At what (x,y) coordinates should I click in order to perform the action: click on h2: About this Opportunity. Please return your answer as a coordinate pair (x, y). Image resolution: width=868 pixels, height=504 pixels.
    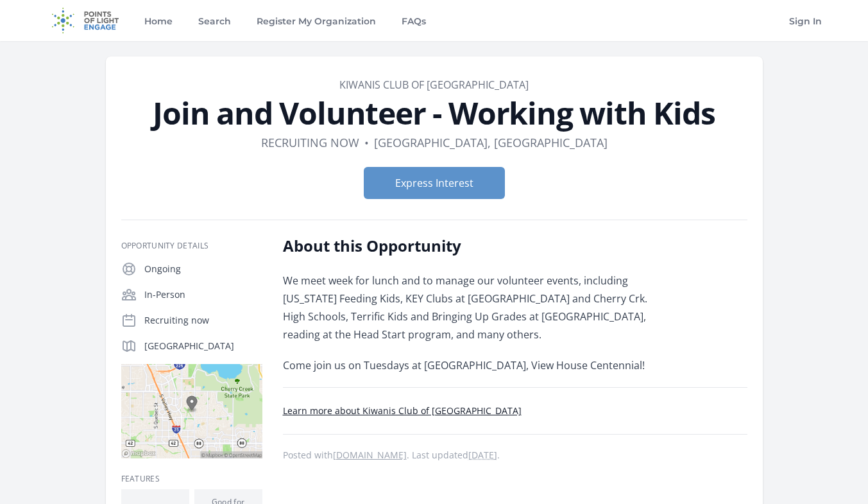
    Looking at the image, I should click on (471, 246).